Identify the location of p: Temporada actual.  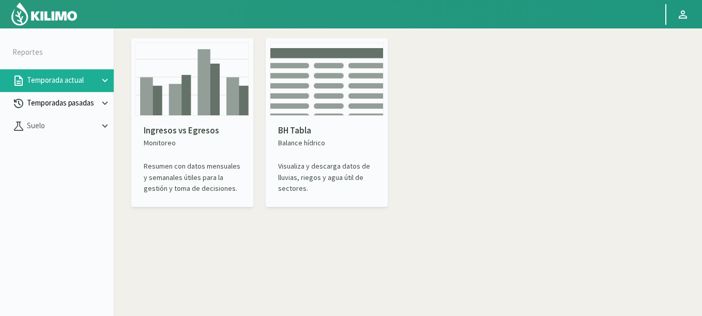
(62, 80).